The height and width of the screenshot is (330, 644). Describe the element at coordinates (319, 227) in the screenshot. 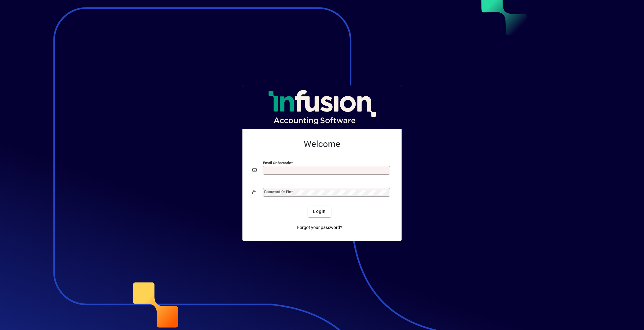

I see `span: Forgot your password?` at that location.